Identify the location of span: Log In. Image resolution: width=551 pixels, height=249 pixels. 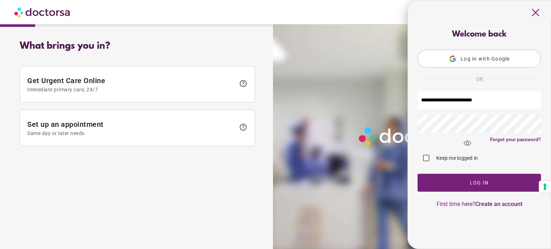
(479, 183).